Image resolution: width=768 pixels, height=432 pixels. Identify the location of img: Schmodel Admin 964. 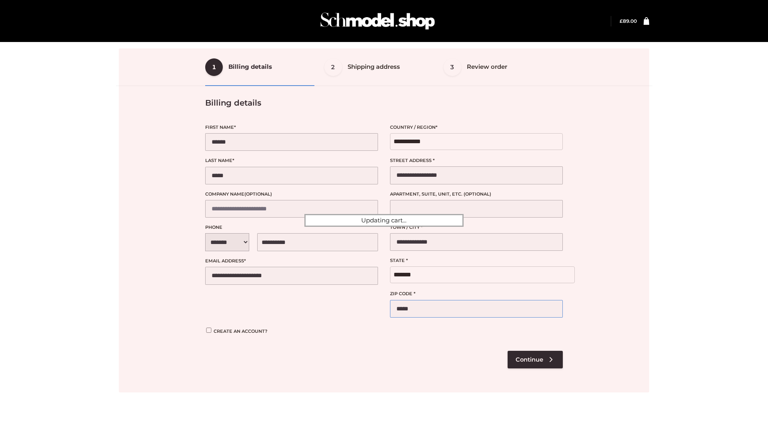
(378, 21).